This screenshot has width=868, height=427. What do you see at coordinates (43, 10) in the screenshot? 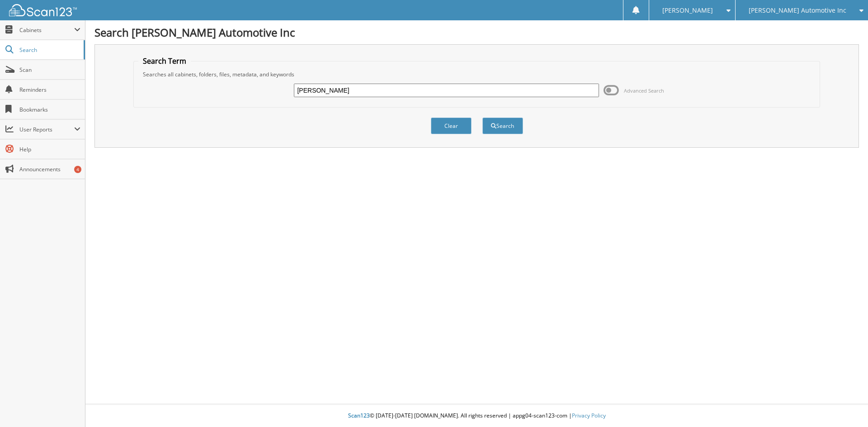
I see `img: scan123-logo-white.svg` at bounding box center [43, 10].